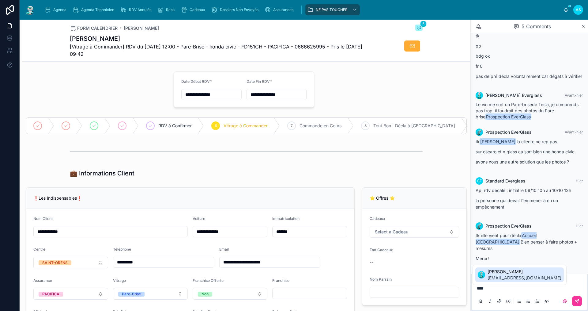 The height and width of the screenshot is (311, 588). Describe the element at coordinates (286, 218) in the screenshot. I see `span: Immatriculation` at that location.